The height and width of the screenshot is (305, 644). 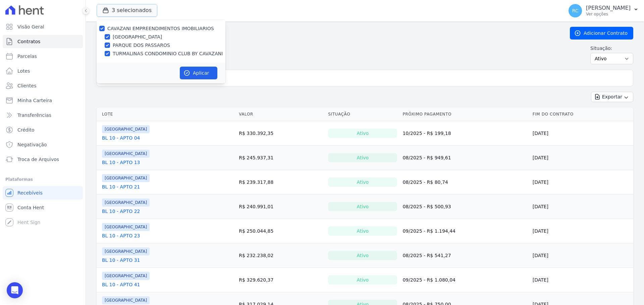 What do you see at coordinates (328, 33) in the screenshot?
I see `h2: Contratos` at bounding box center [328, 33].